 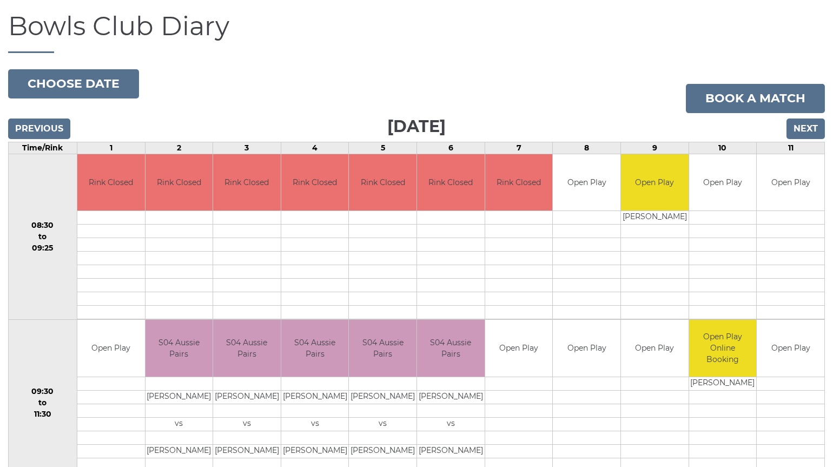 I want to click on td: 5, so click(x=383, y=148).